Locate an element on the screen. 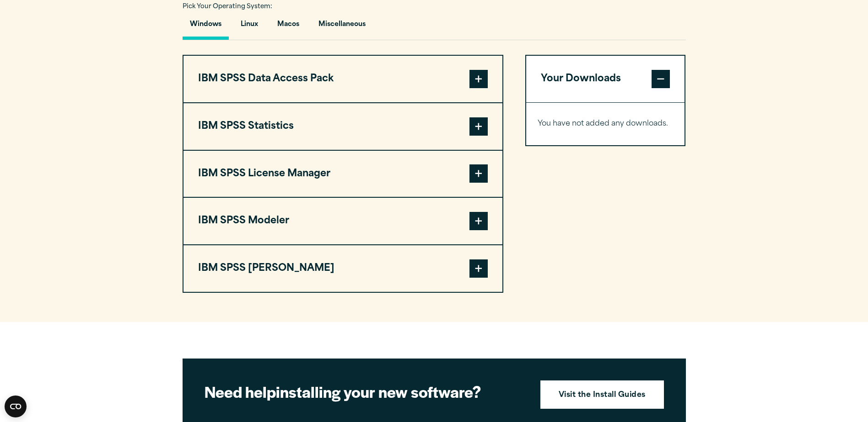  button: IBM SPSS Modeler is located at coordinates (343, 221).